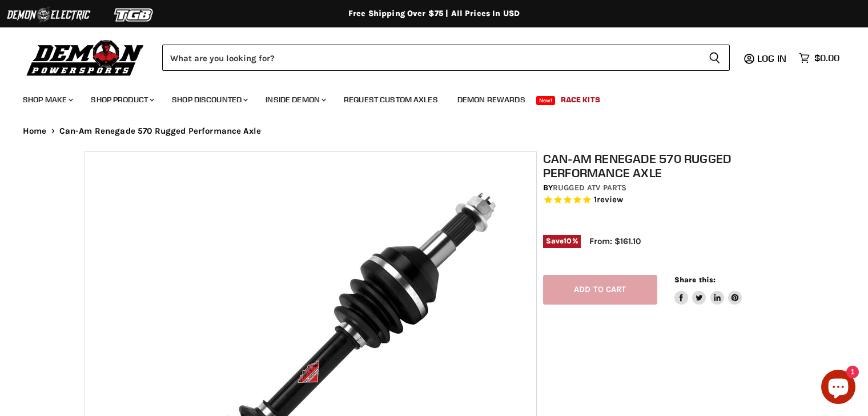  What do you see at coordinates (715, 57) in the screenshot?
I see `button: Search` at bounding box center [715, 57].